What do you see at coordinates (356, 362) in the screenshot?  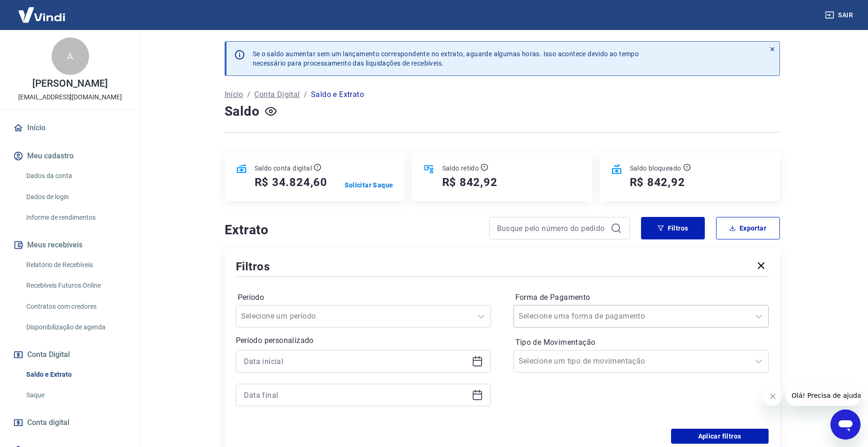 I see `input: Data inicial` at bounding box center [356, 362].